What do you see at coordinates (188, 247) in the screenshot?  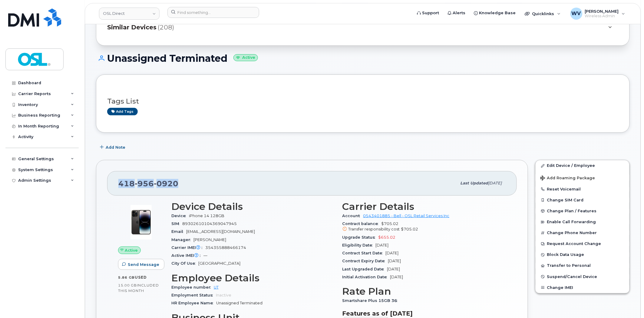 I see `span: Carrier IMEI` at bounding box center [188, 247].